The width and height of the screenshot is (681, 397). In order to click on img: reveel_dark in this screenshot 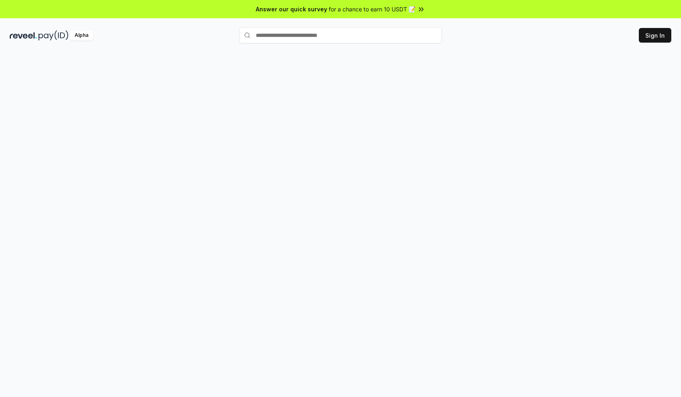, I will do `click(23, 35)`.